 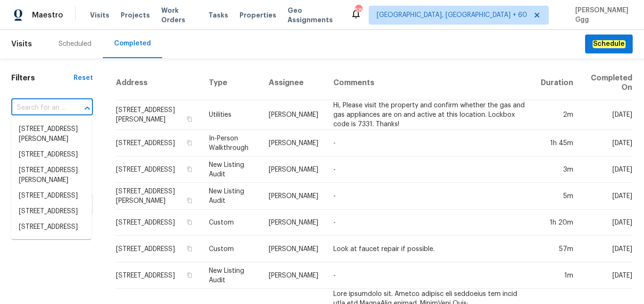 I want to click on td: Hi, Please visit the property and confirm whether the gas and gas appliances are on and active at..., so click(x=430, y=115).